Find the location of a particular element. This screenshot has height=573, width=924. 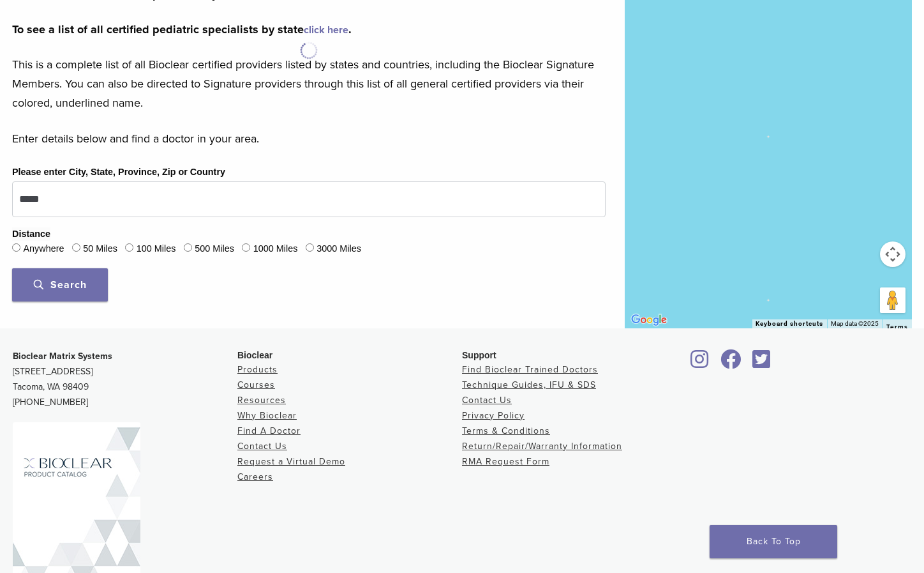

label: 500 Miles is located at coordinates (214, 249).